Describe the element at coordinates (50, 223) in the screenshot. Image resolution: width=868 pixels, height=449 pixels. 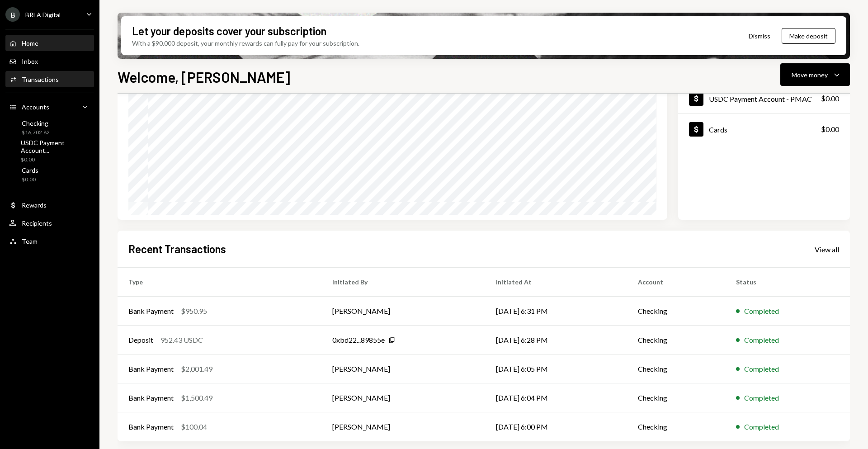
I see `a: Recipients` at that location.